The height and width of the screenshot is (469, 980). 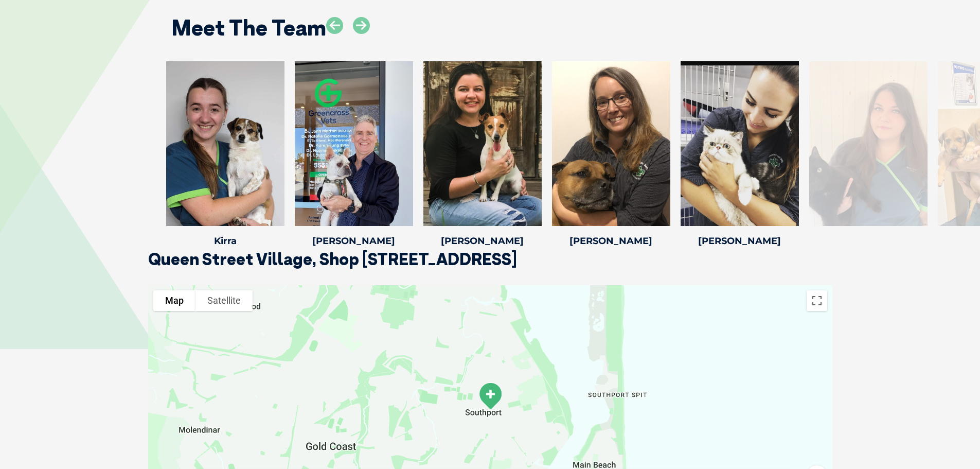 What do you see at coordinates (817, 301) in the screenshot?
I see `button: Toggle fullscreen view` at bounding box center [817, 301].